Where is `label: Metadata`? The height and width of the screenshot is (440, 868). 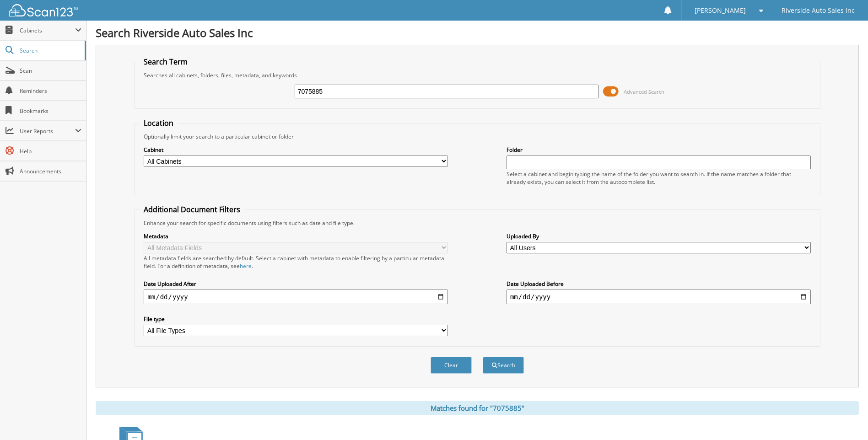
label: Metadata is located at coordinates (295, 236).